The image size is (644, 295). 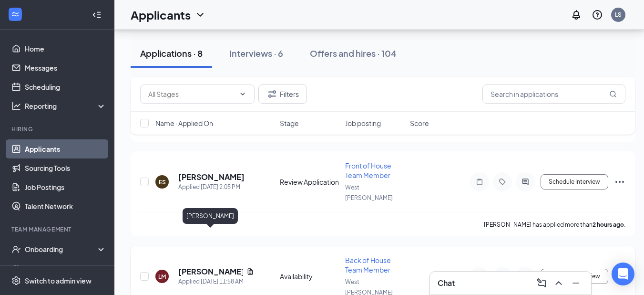 What do you see at coordinates (608, 224) in the screenshot?
I see `b: 2 hours ago` at bounding box center [608, 224].